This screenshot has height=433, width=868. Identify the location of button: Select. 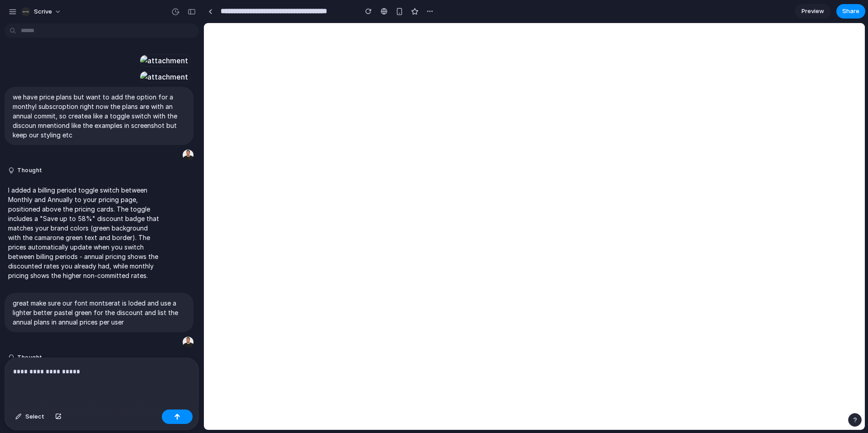
(29, 416).